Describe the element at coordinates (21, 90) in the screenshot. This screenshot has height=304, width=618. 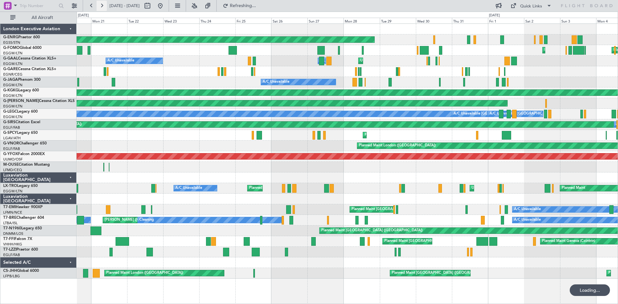
I see `a: G-KGKGLegacy 600` at that location.